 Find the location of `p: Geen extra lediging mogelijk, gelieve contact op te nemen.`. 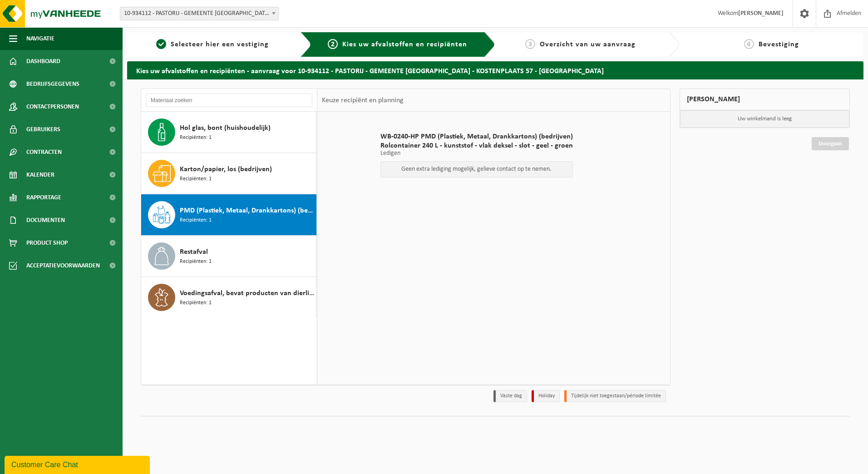

p: Geen extra lediging mogelijk, gelieve contact op te nemen. is located at coordinates (477, 169).